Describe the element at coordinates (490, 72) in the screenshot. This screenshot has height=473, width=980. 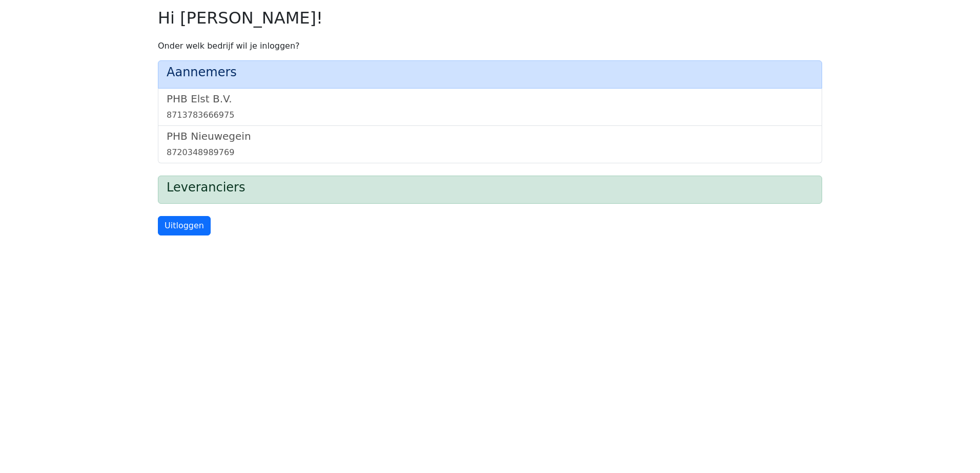
I see `h4: Aannemers` at that location.